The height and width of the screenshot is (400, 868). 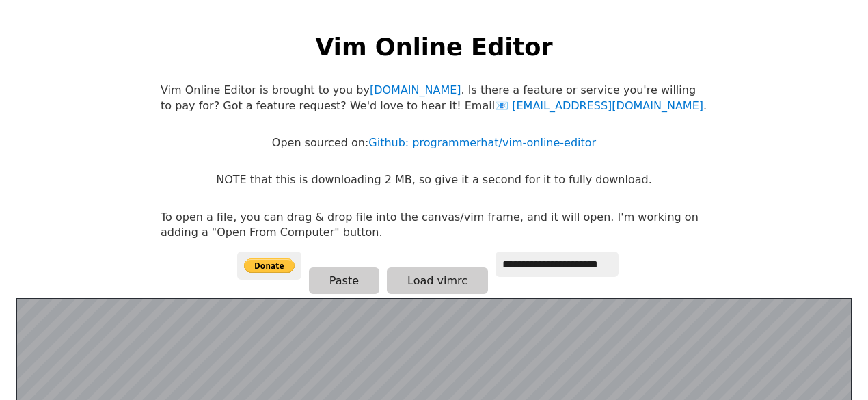 I want to click on p: To open a file, you can drag & drop file into the canvas/vim frame, and it will open. I'm working..., so click(x=434, y=225).